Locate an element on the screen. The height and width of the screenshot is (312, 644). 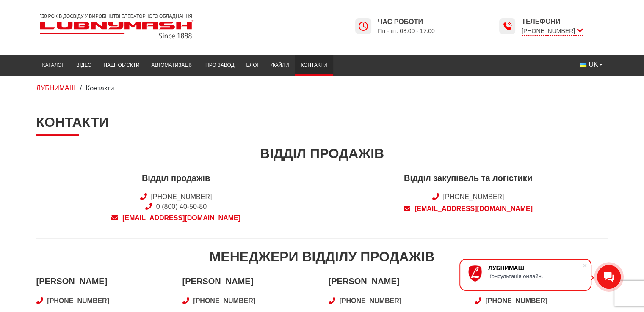
button: UK is located at coordinates (591, 64).